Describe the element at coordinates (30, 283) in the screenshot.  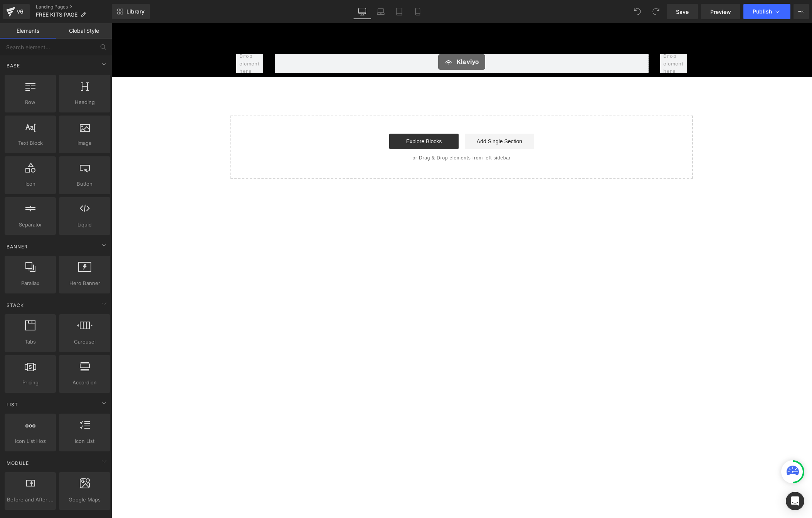
I see `span: Parallax` at that location.